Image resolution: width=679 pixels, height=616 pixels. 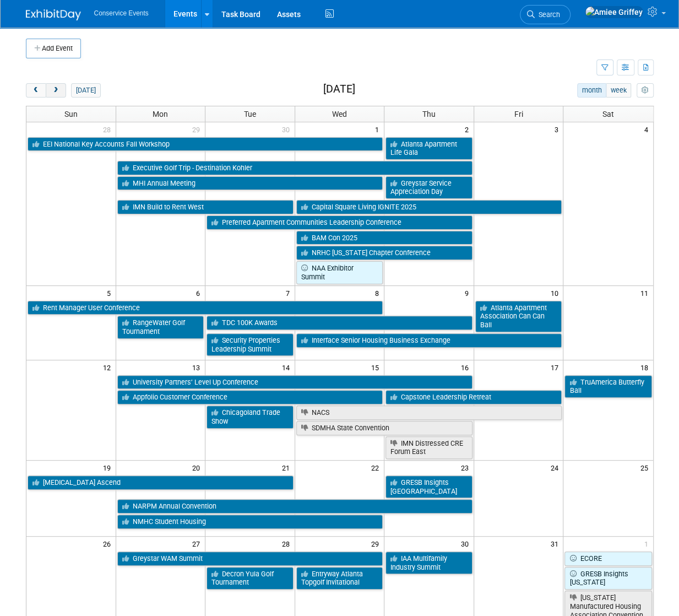 What do you see at coordinates (295, 507) in the screenshot?
I see `a: NARPM Annual Convention` at bounding box center [295, 507].